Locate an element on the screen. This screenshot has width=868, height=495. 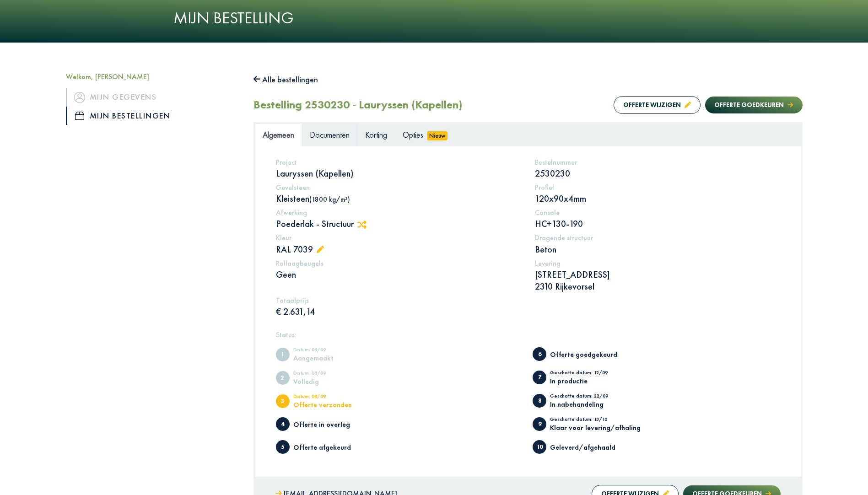
p: Poederlak - Structuur is located at coordinates (399, 224).